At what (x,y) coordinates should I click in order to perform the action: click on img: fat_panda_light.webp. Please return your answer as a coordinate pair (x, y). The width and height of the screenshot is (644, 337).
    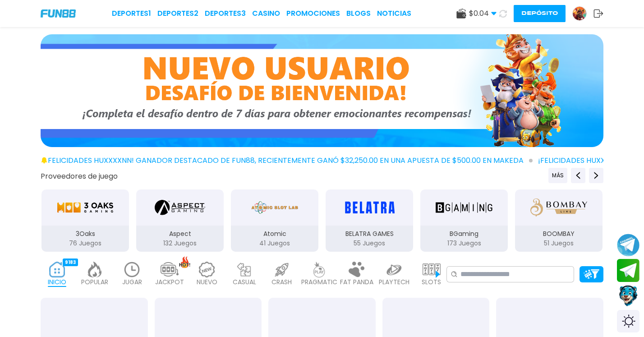
    Looking at the image, I should click on (356, 270).